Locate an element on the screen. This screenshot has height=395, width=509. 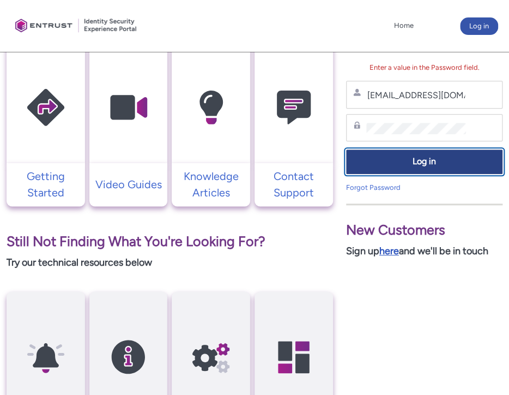
img: Contact Support is located at coordinates (294, 107).